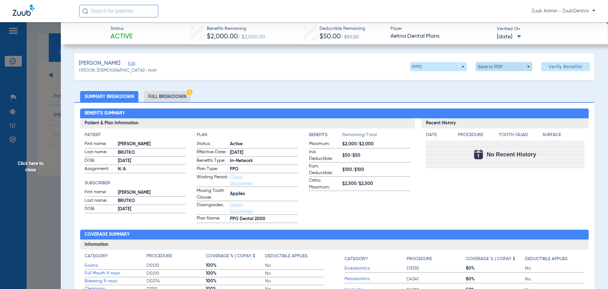 This screenshot has height=289, width=608. Describe the element at coordinates (441, 36) in the screenshot. I see `span: Aetna Dental Plans` at that location.